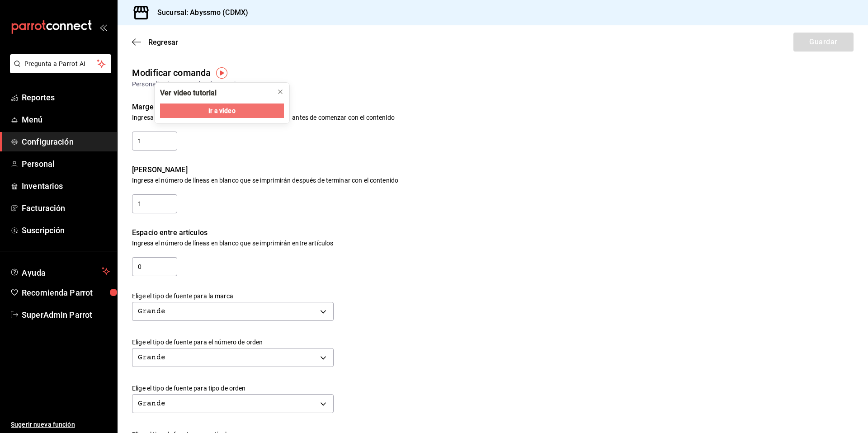 This screenshot has width=868, height=433. What do you see at coordinates (59, 70) in the screenshot?
I see `a: Pregunta a Parrot AI` at bounding box center [59, 70].